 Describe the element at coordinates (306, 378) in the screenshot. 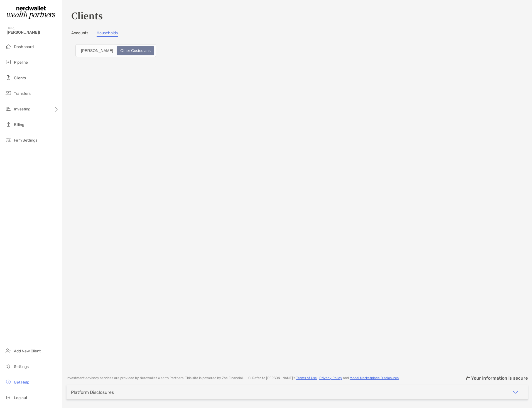

I see `a: Terms of Use` at that location.